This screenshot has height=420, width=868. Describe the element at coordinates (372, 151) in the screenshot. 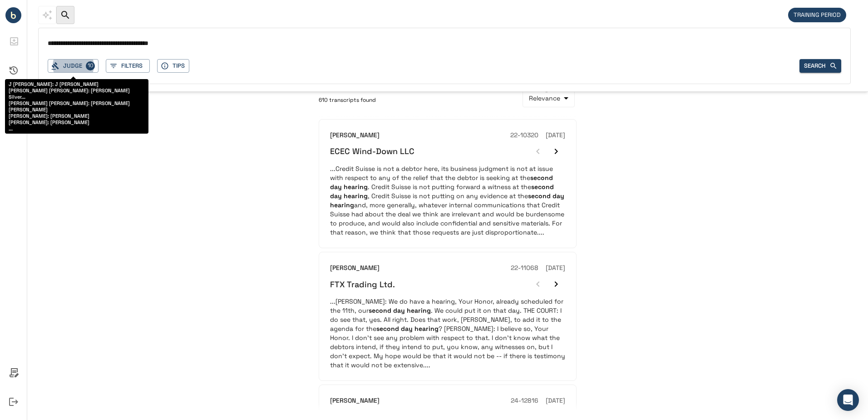

I see `h6: ECEC Wind-Down LLC` at that location.